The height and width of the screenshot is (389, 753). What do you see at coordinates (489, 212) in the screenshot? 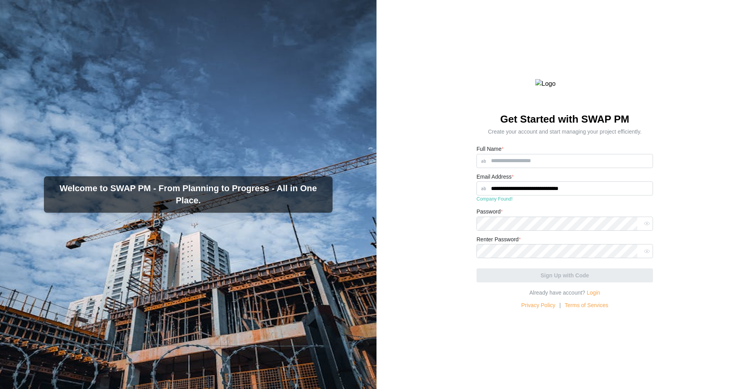
I see `label: Password` at bounding box center [489, 212].